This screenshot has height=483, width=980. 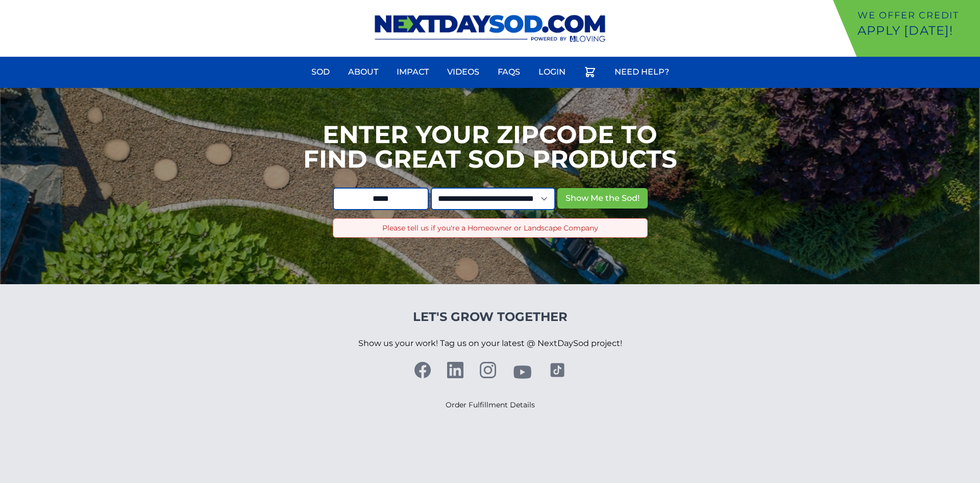 What do you see at coordinates (363, 72) in the screenshot?
I see `a: About` at bounding box center [363, 72].